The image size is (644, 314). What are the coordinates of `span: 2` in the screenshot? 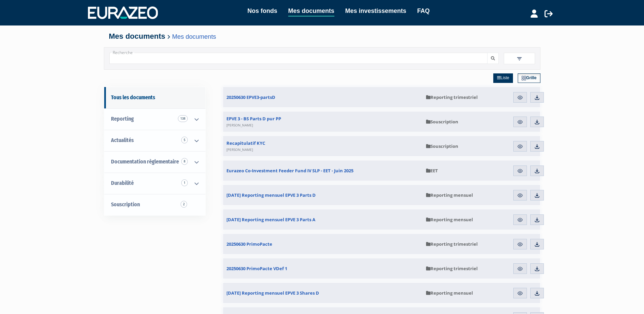 It's located at (184, 204).